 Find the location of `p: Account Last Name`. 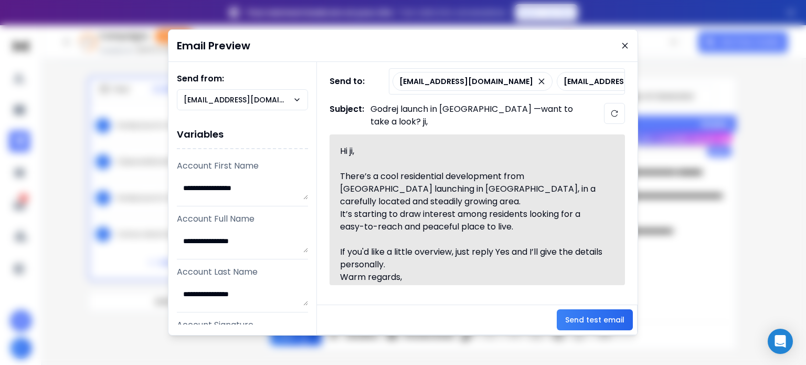

p: Account Last Name is located at coordinates (242, 272).